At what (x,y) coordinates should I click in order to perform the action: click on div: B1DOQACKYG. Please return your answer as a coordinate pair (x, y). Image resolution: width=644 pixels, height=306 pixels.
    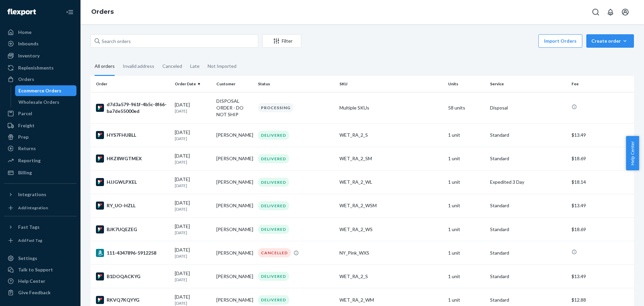
    Looking at the image, I should click on (133, 276).